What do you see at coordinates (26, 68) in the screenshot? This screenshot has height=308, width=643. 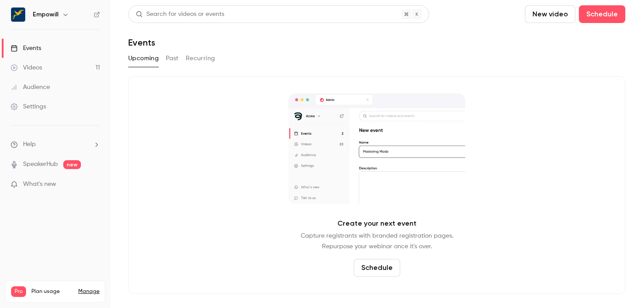 I see `div: Videos` at bounding box center [26, 68].